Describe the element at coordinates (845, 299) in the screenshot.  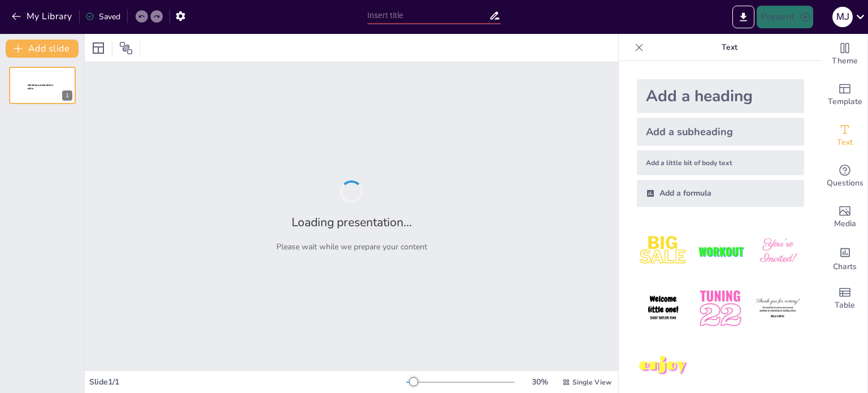
I see `div: Add a table` at that location.